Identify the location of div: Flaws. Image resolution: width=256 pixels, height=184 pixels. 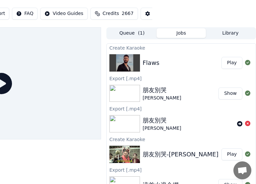
(151, 63).